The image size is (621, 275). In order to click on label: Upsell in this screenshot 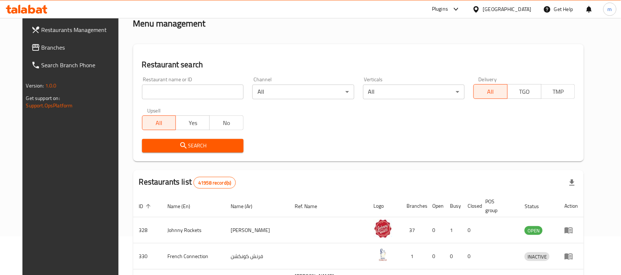, I will do `click(154, 111)`.